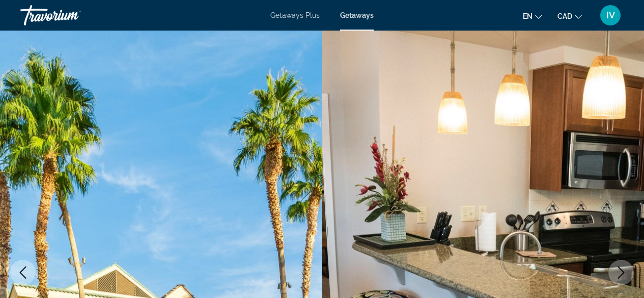 The height and width of the screenshot is (298, 644). Describe the element at coordinates (565, 16) in the screenshot. I see `span: CAD` at that location.